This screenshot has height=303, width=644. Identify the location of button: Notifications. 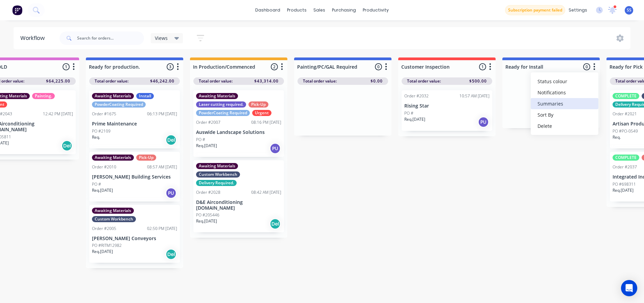
(564, 92).